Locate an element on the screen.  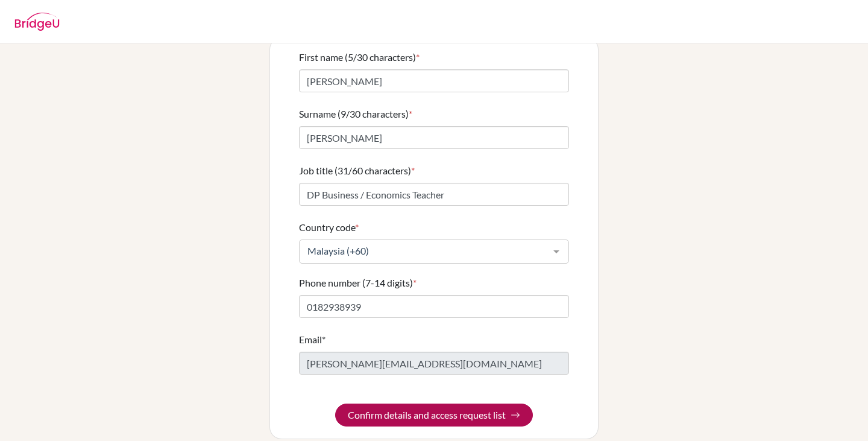
input: Enter your first name is located at coordinates (434, 81).